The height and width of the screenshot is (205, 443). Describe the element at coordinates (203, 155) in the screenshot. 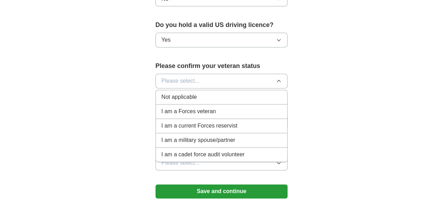

I see `span: I am a cadet force audit volunteer` at that location.